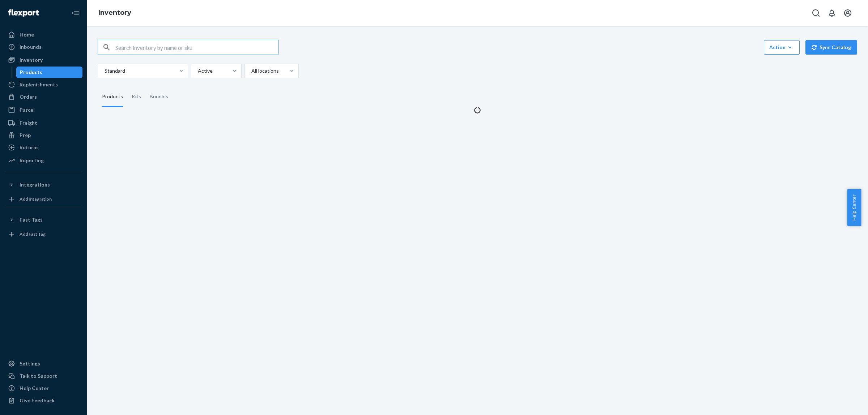  Describe the element at coordinates (37, 401) in the screenshot. I see `div: Give Feedback` at that location.